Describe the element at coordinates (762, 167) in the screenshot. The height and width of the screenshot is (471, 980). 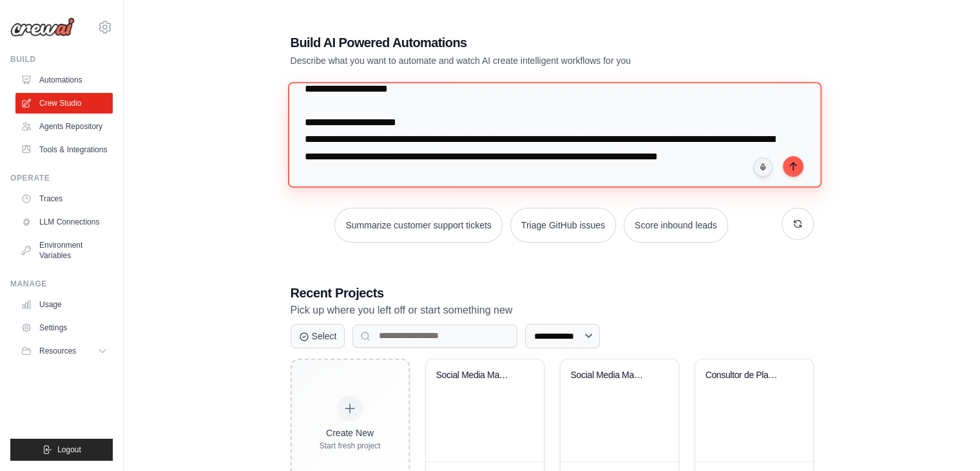
I see `button: Click to speak your automation idea` at that location.